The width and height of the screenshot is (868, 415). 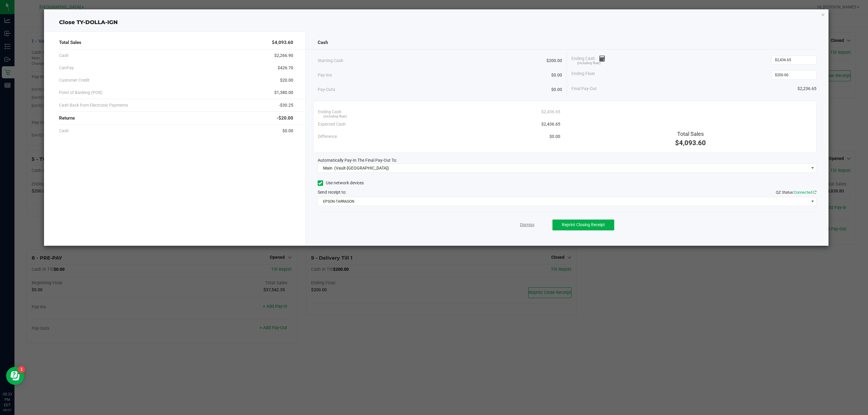 What do you see at coordinates (332, 124) in the screenshot?
I see `span: Expected Cash` at bounding box center [332, 124].